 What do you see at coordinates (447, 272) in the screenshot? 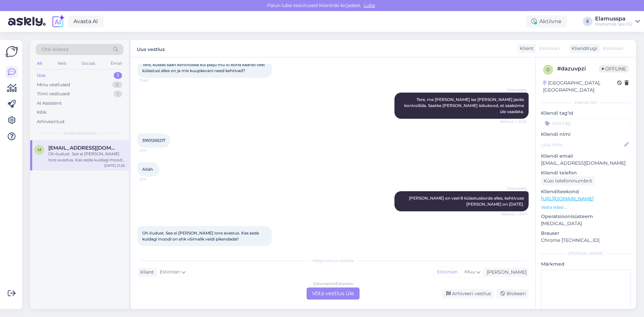
I see `div: Estonian` at bounding box center [447, 272].